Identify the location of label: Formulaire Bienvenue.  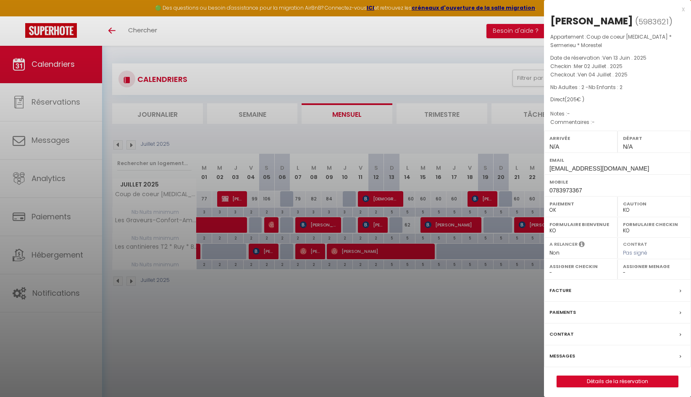
(580, 224).